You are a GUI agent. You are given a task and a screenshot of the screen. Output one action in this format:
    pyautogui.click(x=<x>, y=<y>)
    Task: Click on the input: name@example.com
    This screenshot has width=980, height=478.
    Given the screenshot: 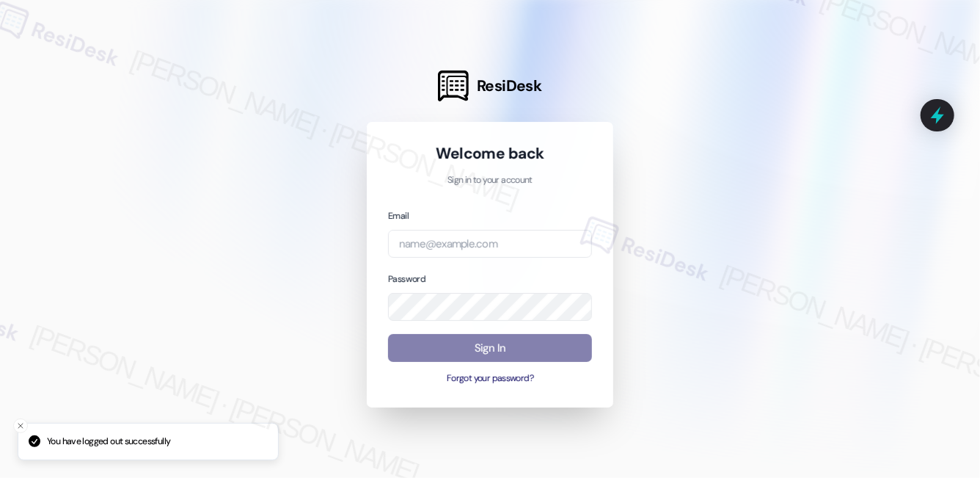 What is the action you would take?
    pyautogui.click(x=490, y=243)
    